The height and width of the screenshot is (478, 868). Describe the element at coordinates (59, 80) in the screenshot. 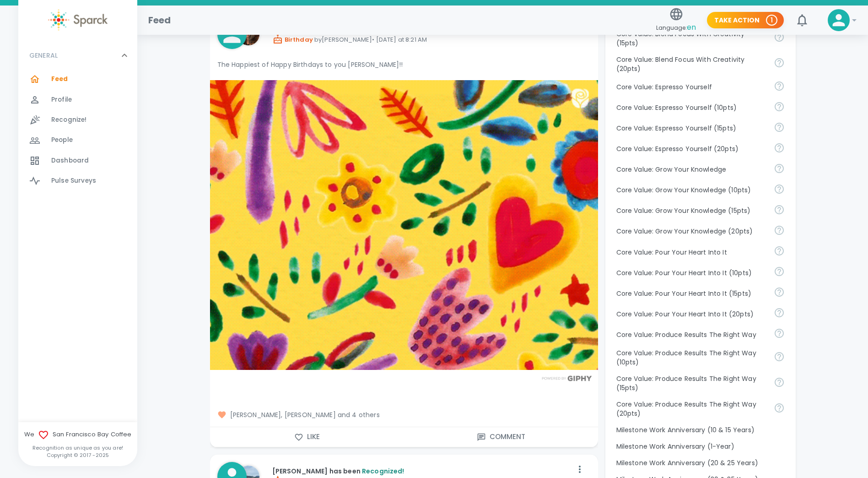

I see `span: Feed` at that location.